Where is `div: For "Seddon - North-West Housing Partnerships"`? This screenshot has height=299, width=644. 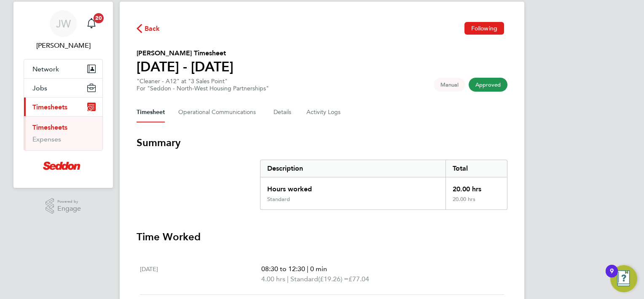 div: For "Seddon - North-West Housing Partnerships" is located at coordinates (203, 88).